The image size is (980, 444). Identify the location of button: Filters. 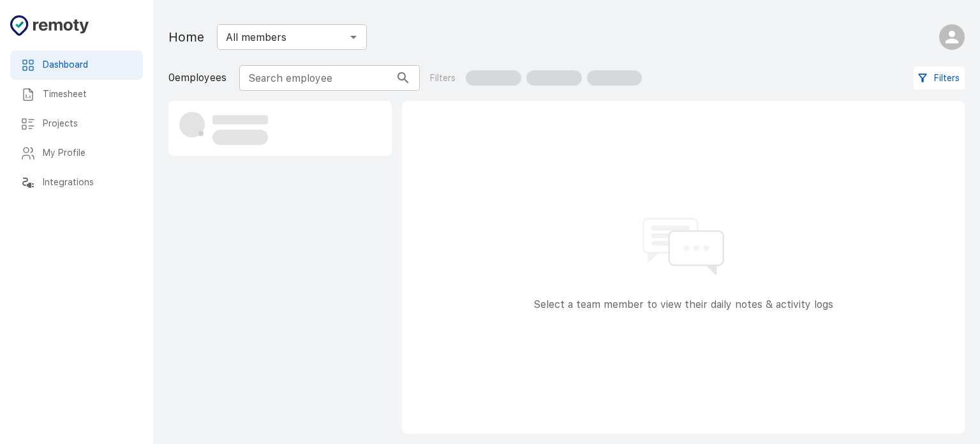
(940, 78).